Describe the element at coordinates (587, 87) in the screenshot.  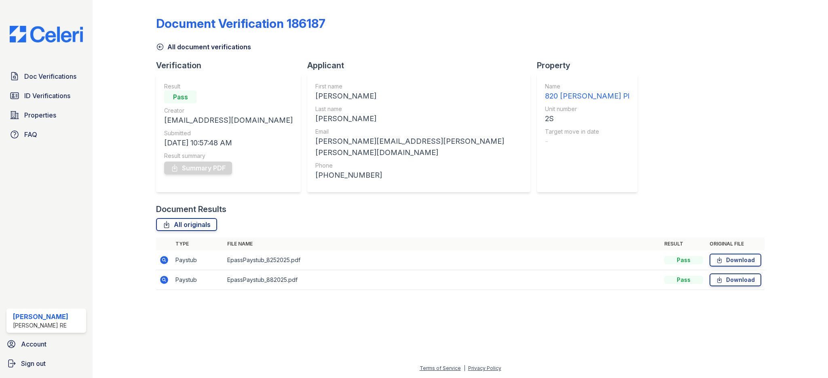
I see `div: Name` at that location.